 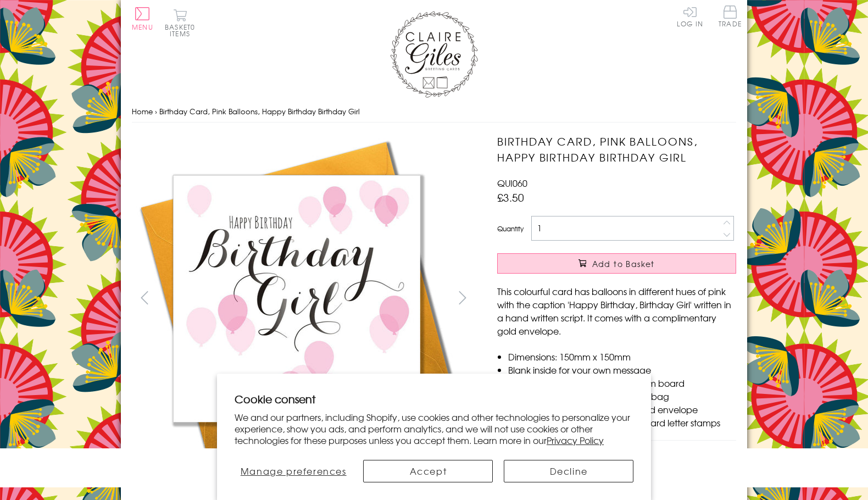 What do you see at coordinates (434, 54) in the screenshot?
I see `img: Claire Giles Greetings Cards` at bounding box center [434, 54].